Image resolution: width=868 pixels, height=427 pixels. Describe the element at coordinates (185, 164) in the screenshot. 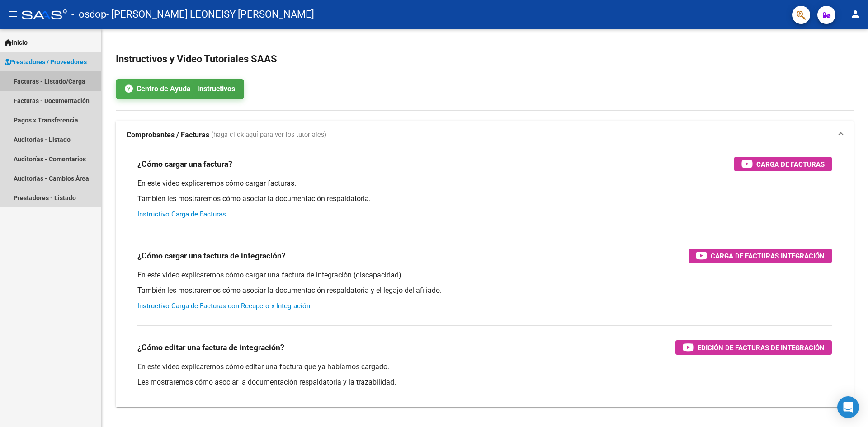

I see `h3: ¿Cómo cargar una factura?` at that location.